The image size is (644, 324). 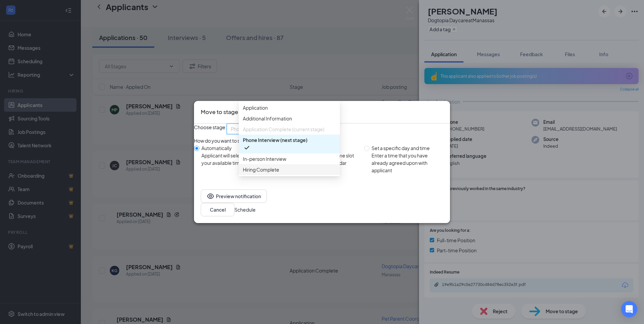 What do you see at coordinates (408, 148) in the screenshot?
I see `div: Set a specific day and time` at bounding box center [408, 148].